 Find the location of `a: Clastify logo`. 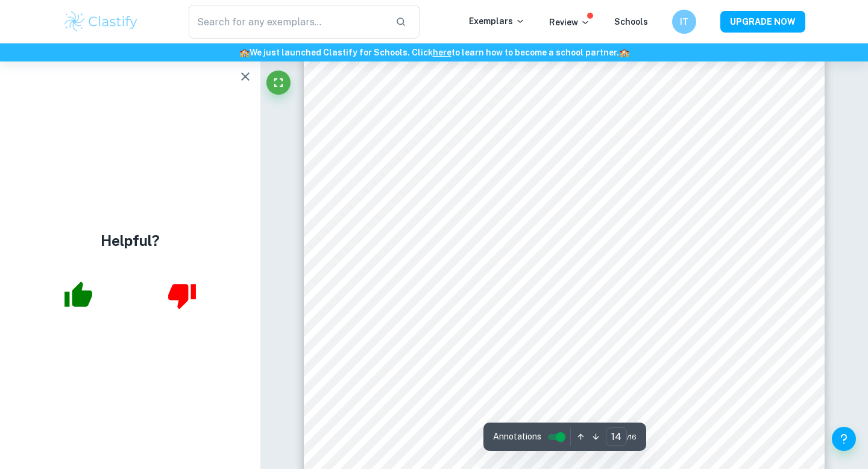

a: Clastify logo is located at coordinates (101, 22).